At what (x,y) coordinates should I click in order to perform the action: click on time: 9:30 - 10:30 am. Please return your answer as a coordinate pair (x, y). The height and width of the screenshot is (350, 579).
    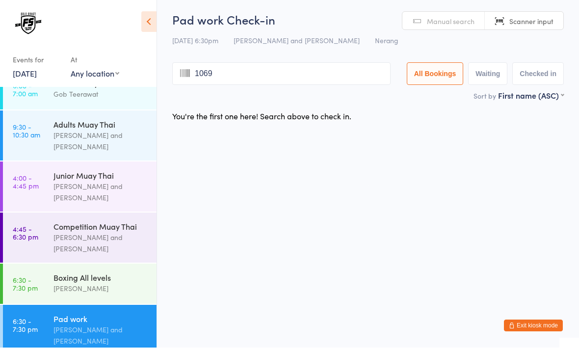
    Looking at the image, I should click on (26, 133).